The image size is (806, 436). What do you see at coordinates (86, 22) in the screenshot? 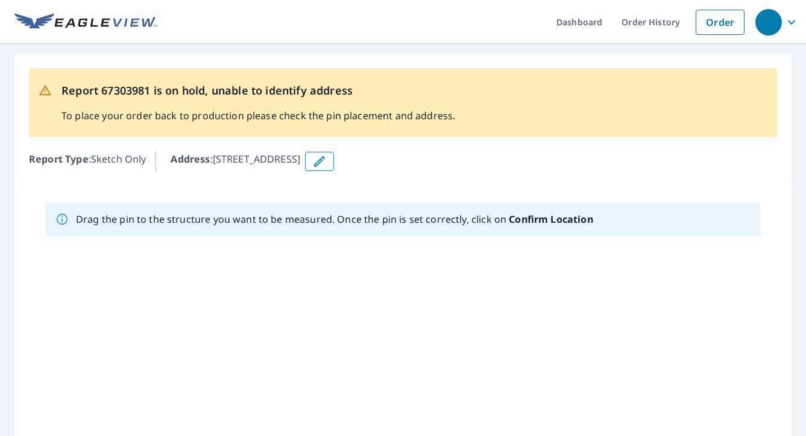
I see `img: EV Logo` at bounding box center [86, 22].